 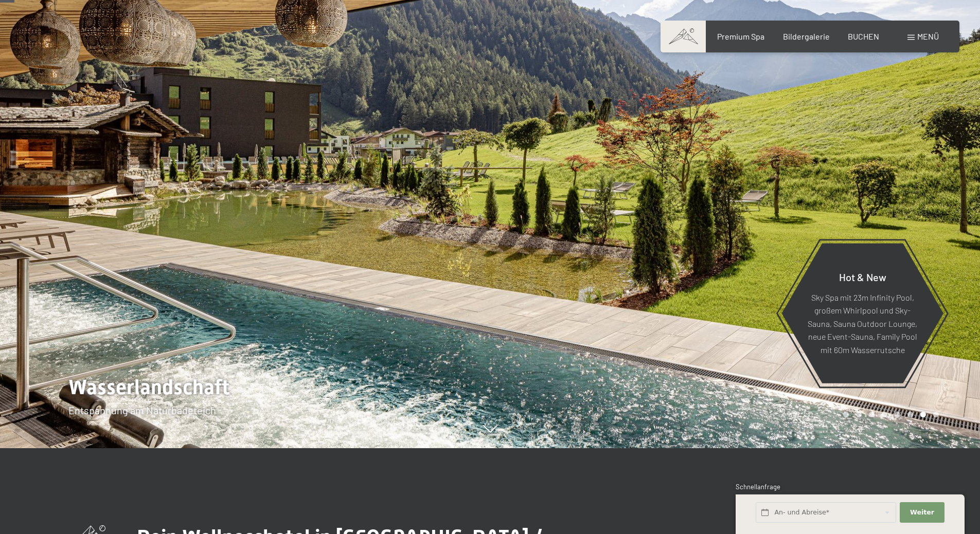 I want to click on a: BUCHEN, so click(x=863, y=36).